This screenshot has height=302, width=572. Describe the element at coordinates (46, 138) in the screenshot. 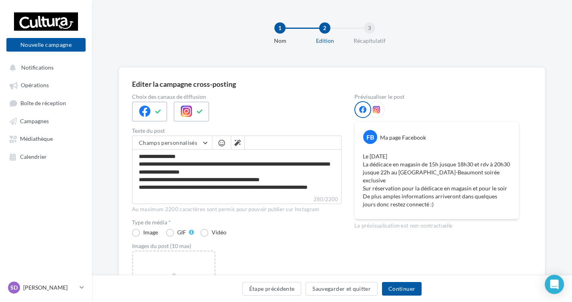

I see `a: Médiathèque` at that location.